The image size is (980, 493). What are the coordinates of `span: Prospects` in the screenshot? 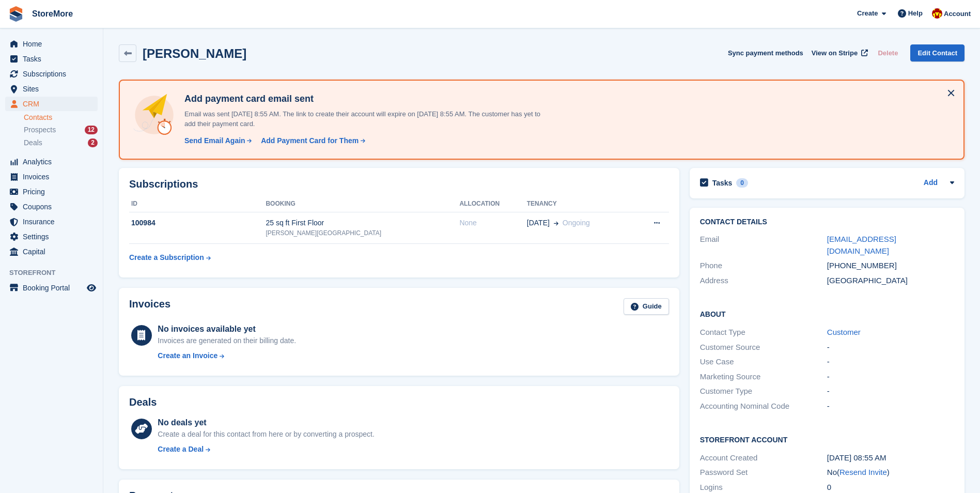 It's located at (40, 130).